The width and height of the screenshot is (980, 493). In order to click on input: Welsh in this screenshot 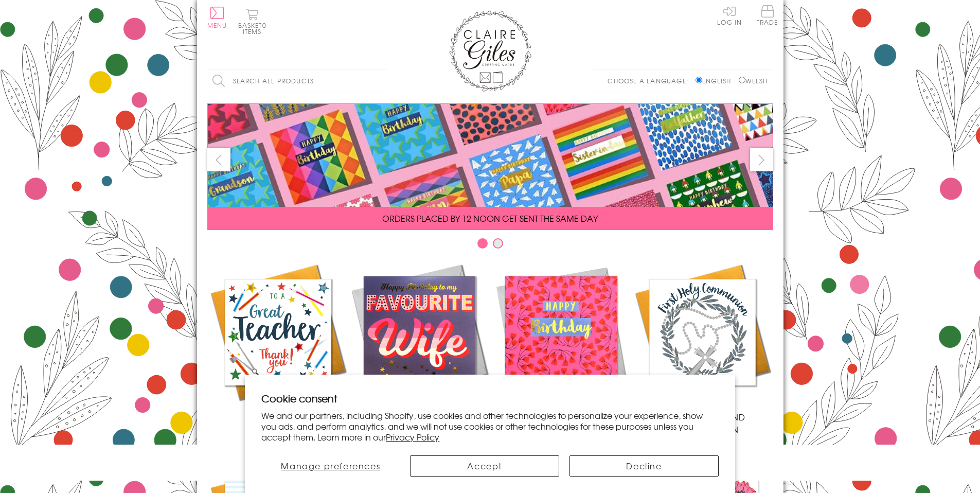, I will do `click(742, 80)`.